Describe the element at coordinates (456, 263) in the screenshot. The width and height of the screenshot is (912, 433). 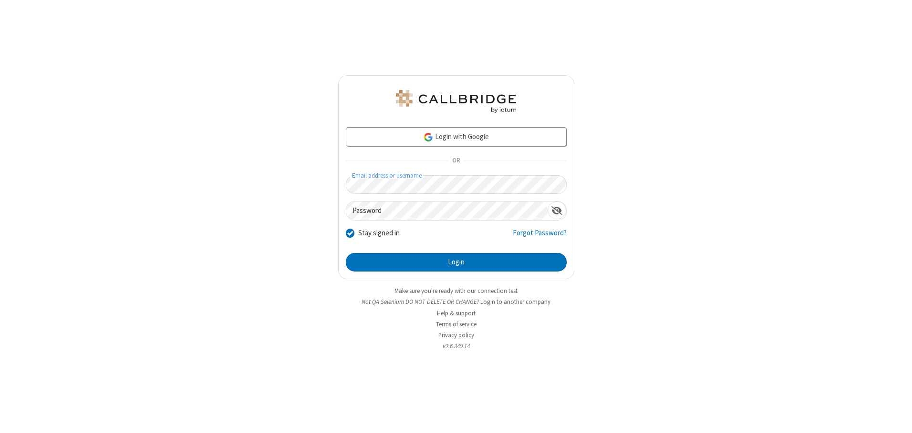
I see `button: Login` at that location.